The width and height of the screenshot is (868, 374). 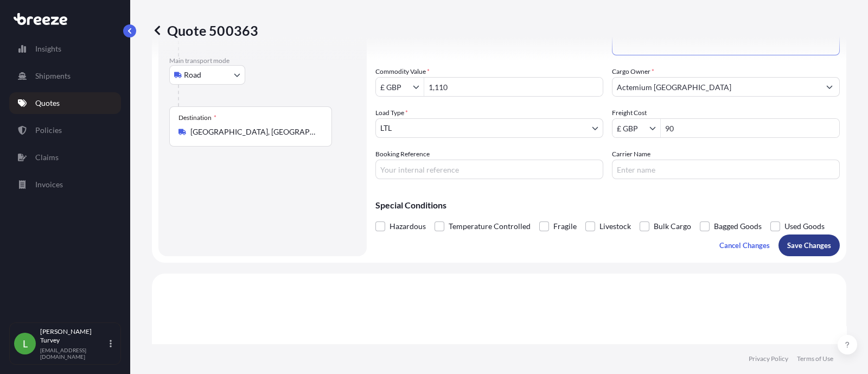 I want to click on input: Freight Cost, so click(x=631, y=128).